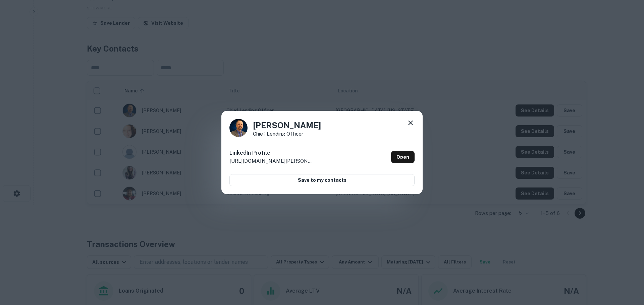 The width and height of the screenshot is (644, 305). Describe the element at coordinates (627, 268) in the screenshot. I see `div: Chat Widget` at that location.